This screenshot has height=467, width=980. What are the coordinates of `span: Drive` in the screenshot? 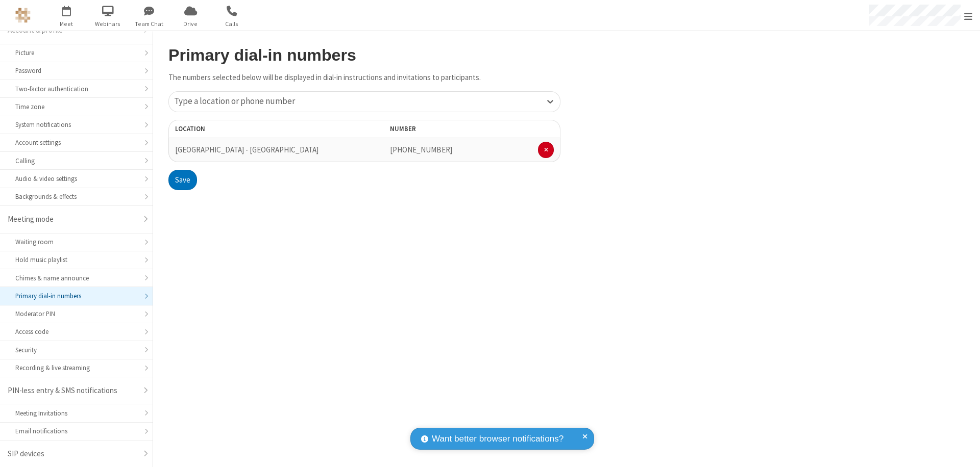 It's located at (190, 24).